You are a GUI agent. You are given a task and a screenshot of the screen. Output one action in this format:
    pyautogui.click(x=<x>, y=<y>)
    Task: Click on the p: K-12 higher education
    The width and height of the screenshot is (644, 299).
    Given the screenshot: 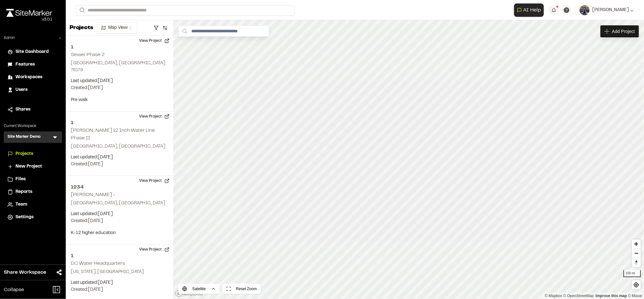 What is the action you would take?
    pyautogui.click(x=120, y=233)
    